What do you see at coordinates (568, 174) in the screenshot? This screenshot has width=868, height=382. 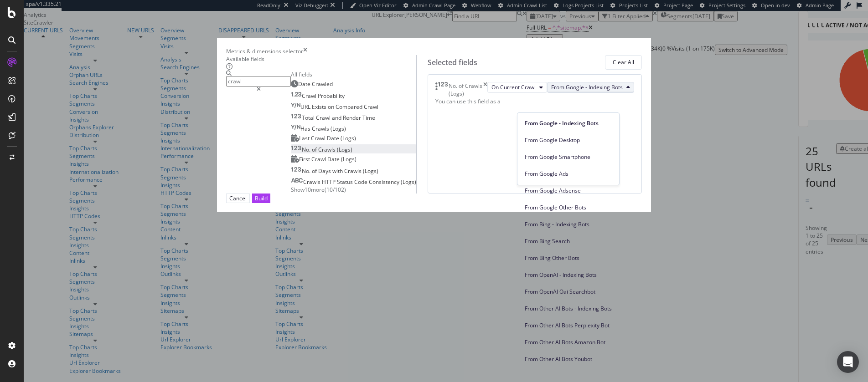 I see `span: From Google Ads` at bounding box center [568, 174].